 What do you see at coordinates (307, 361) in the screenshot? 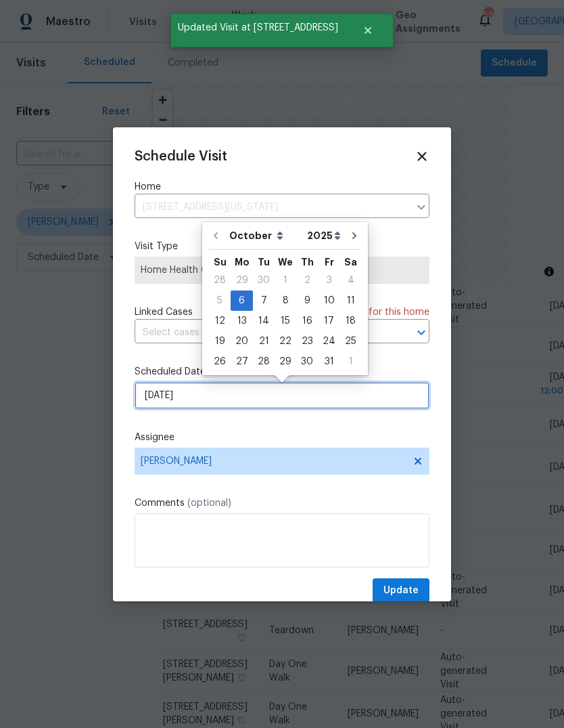
I see `div: Thu Oct 30 2025` at bounding box center [307, 361].